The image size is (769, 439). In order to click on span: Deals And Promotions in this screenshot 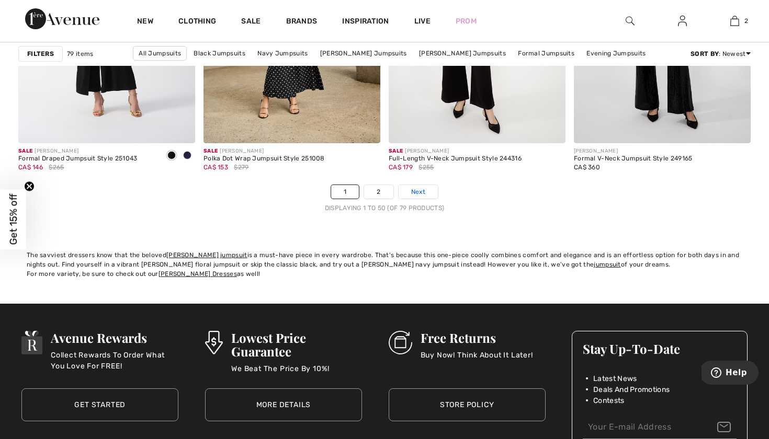, I will do `click(631, 390)`.